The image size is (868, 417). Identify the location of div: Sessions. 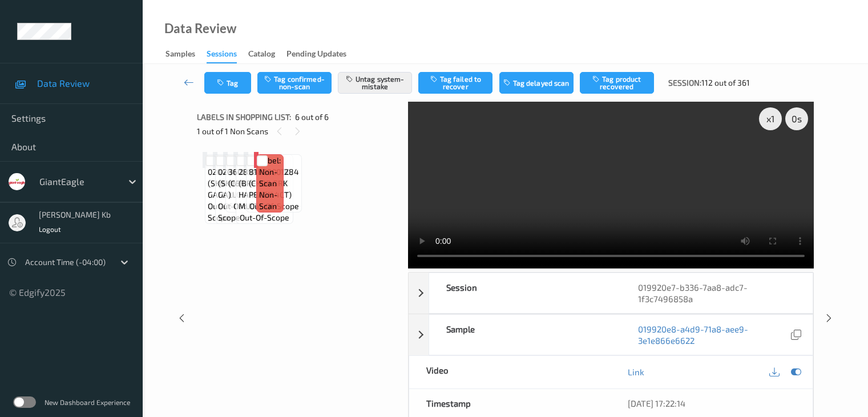
(221, 56).